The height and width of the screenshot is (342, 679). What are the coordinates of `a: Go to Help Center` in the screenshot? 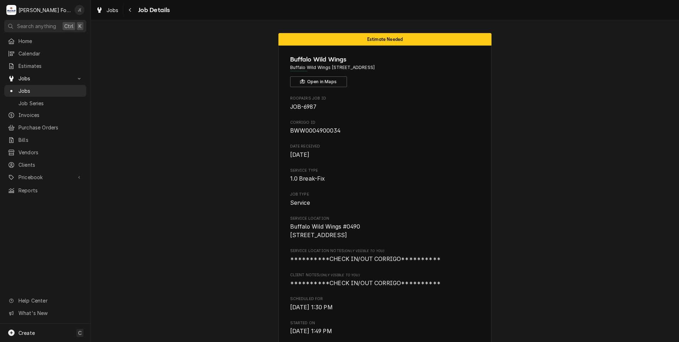 It's located at (45, 300).